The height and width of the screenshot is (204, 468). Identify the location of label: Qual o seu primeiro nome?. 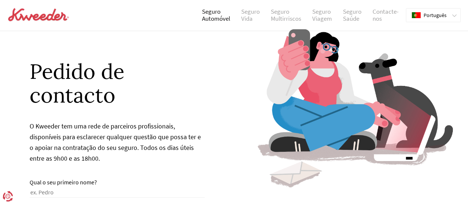
(63, 182).